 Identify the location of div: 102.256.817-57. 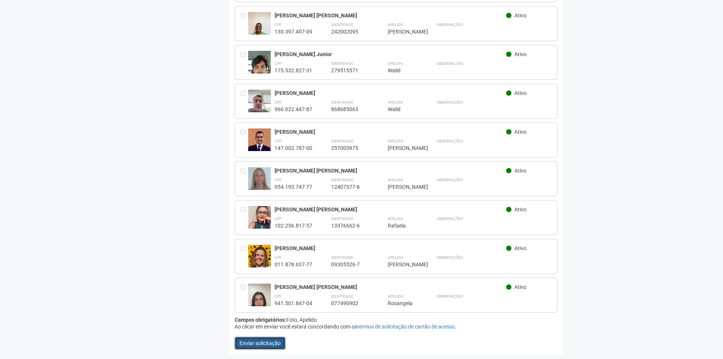
(293, 226).